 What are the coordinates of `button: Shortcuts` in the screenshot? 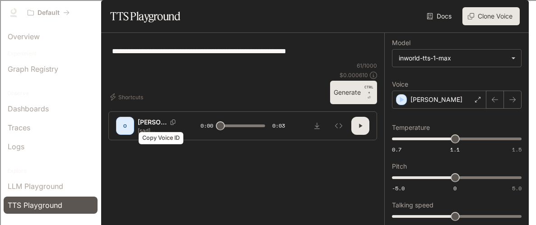 It's located at (127, 97).